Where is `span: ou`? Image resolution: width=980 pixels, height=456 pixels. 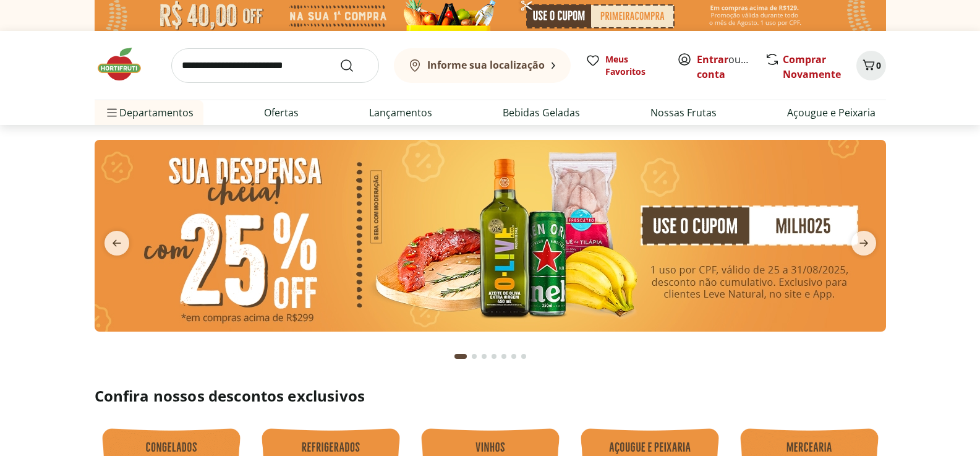 span: ou is located at coordinates (724, 67).